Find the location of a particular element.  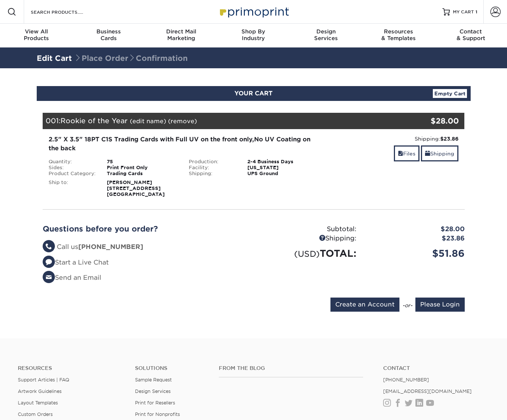

span: Design is located at coordinates (326, 31).